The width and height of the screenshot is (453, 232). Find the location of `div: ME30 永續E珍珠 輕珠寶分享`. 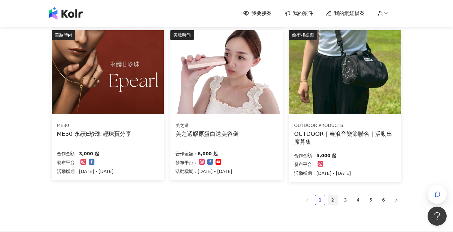

div: ME30 永續E珍珠 輕珠寶分享 is located at coordinates (94, 134).